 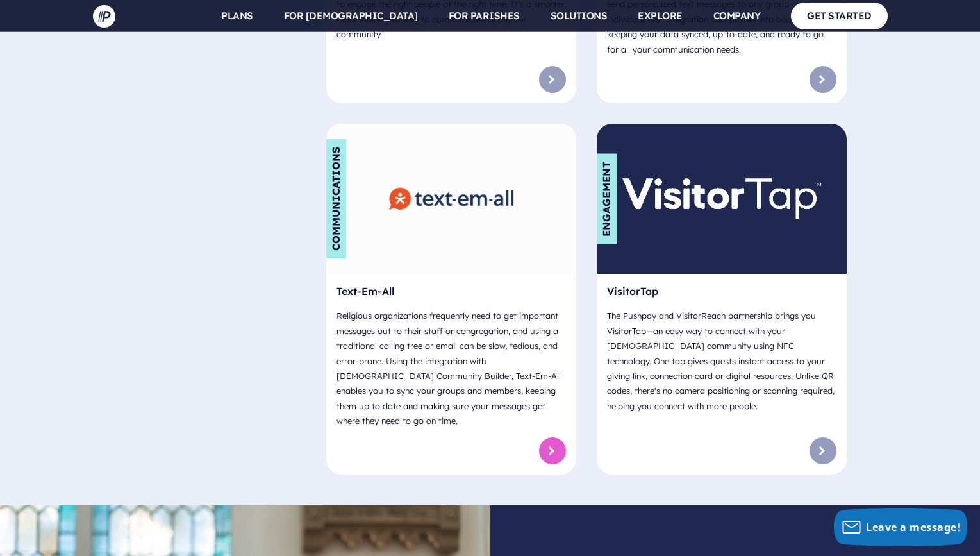 What do you see at coordinates (901, 527) in the screenshot?
I see `button: Leave a message!` at bounding box center [901, 527].